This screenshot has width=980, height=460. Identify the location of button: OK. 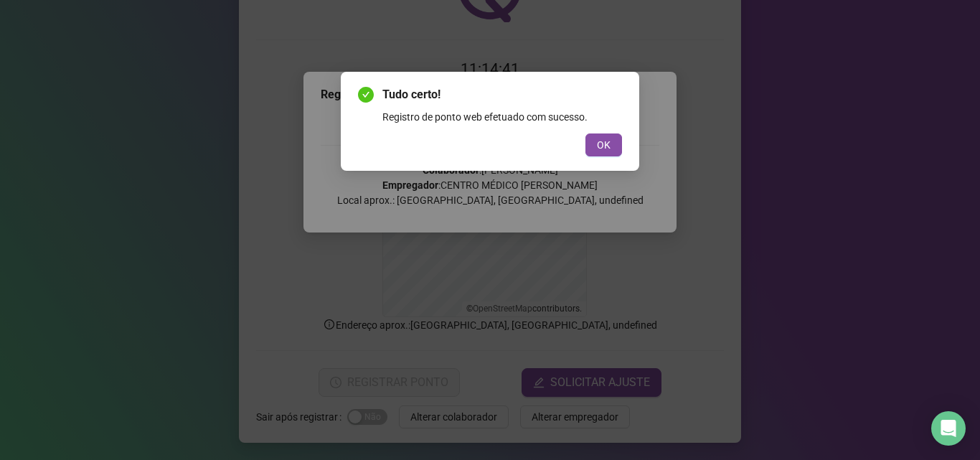
(603, 145).